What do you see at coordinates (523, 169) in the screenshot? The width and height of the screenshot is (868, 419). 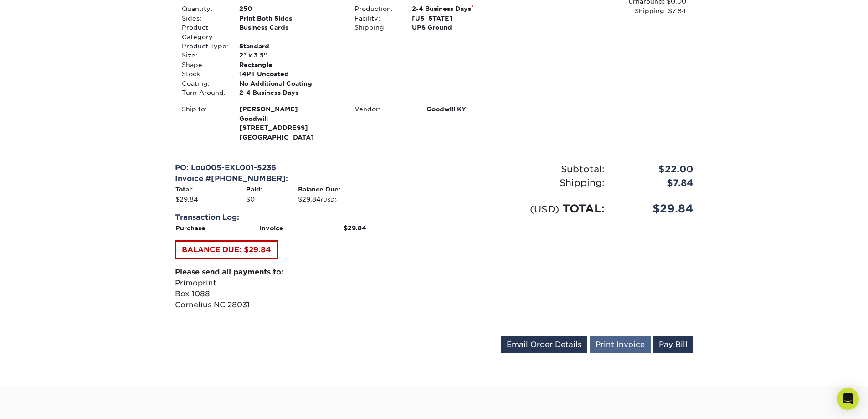 I see `div: Subtotal:` at bounding box center [523, 169].